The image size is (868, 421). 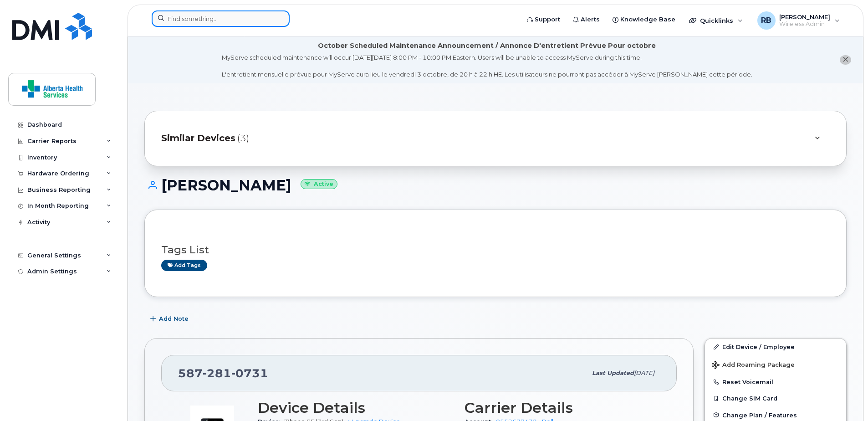 What do you see at coordinates (184, 266) in the screenshot?
I see `a: Add tags` at bounding box center [184, 266].